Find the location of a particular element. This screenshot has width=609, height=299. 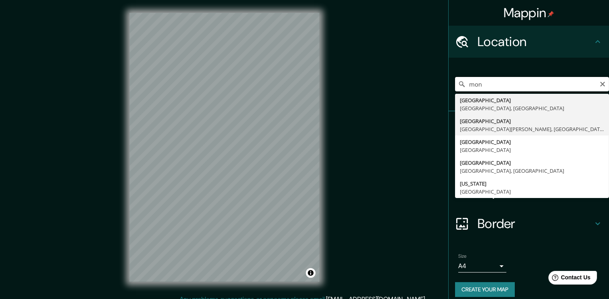

input: Pick your city or area is located at coordinates (532, 84).